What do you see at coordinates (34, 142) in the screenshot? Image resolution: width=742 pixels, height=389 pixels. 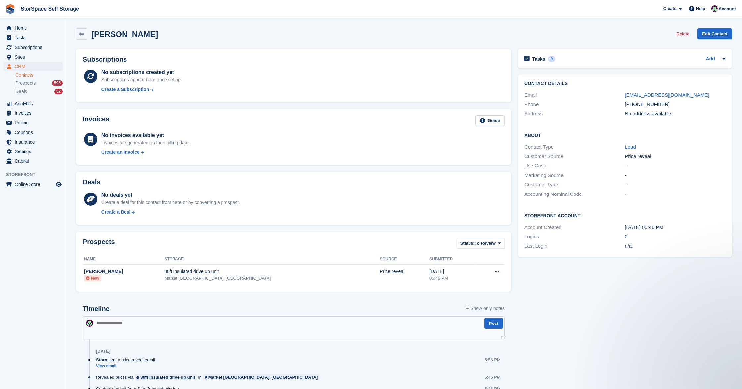 I see `span: Insurance` at bounding box center [34, 142].